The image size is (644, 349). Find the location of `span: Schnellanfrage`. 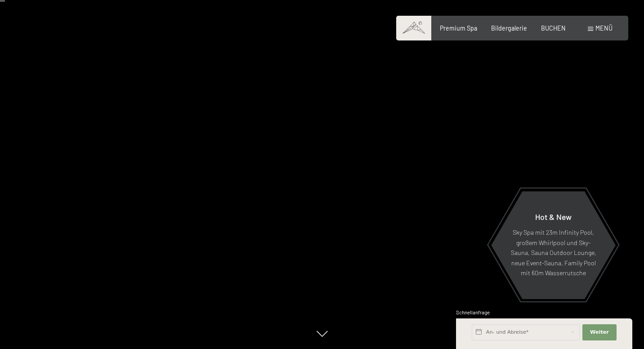

span: Schnellanfrage is located at coordinates (473, 312).